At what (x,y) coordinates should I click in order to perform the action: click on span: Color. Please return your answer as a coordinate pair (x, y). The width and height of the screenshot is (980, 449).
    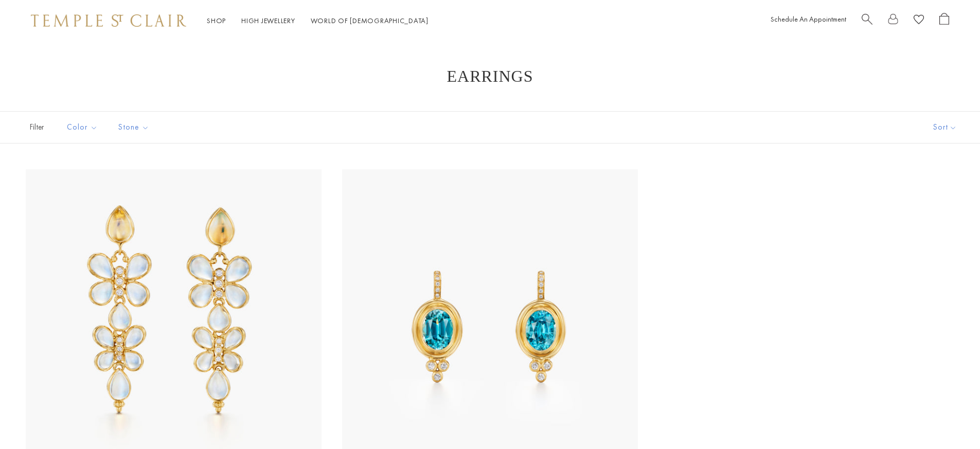
    Looking at the image, I should click on (84, 127).